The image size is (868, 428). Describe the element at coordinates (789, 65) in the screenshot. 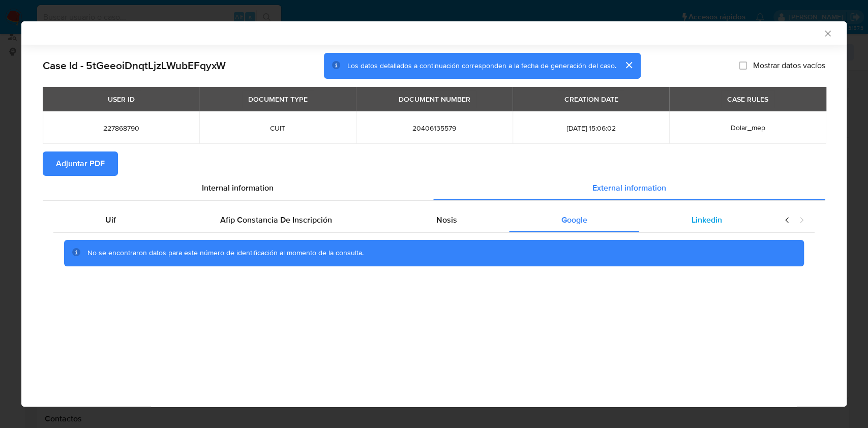

I see `span: Mostrar datos vacíos` at that location.